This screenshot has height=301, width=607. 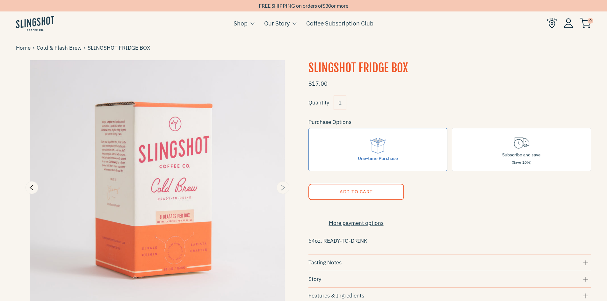 I want to click on p: 64oz, READY-TO-DRINK, so click(x=450, y=241).